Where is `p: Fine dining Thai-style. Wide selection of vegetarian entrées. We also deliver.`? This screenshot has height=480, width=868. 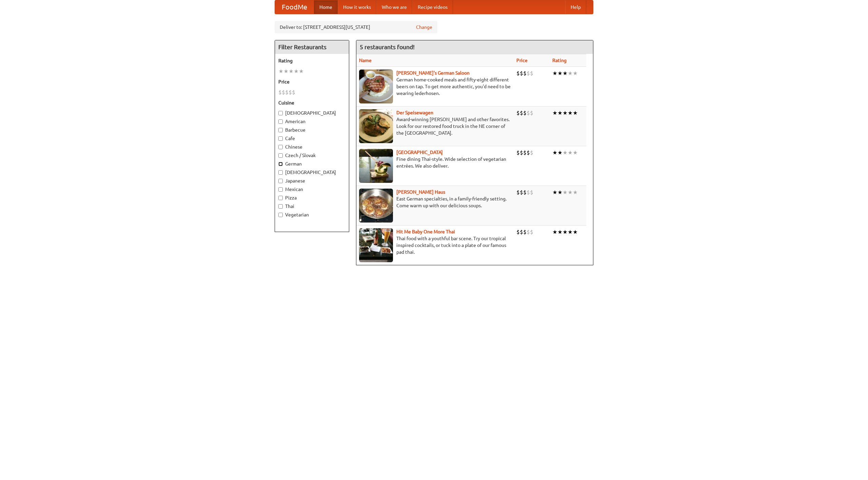
p: Fine dining Thai-style. Wide selection of vegetarian entrées. We also deliver. is located at coordinates (435, 163).